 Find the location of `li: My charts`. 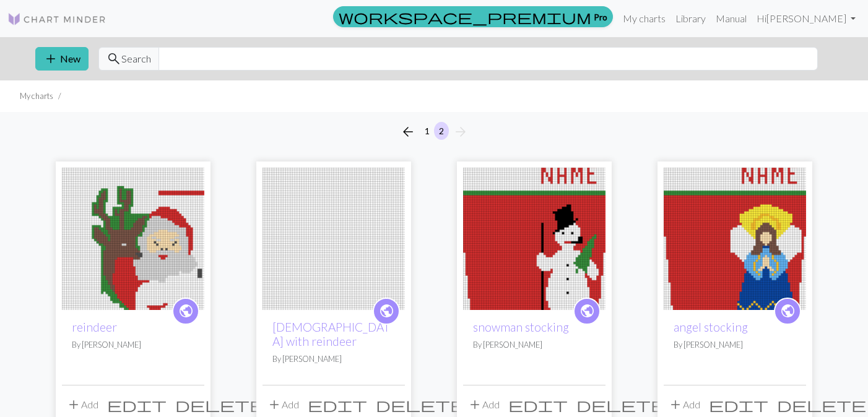

li: My charts is located at coordinates (36, 96).